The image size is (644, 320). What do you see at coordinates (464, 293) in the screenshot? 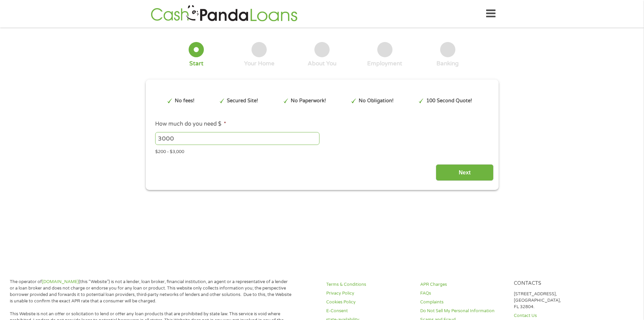
I see `a: FAQs` at bounding box center [464, 293].